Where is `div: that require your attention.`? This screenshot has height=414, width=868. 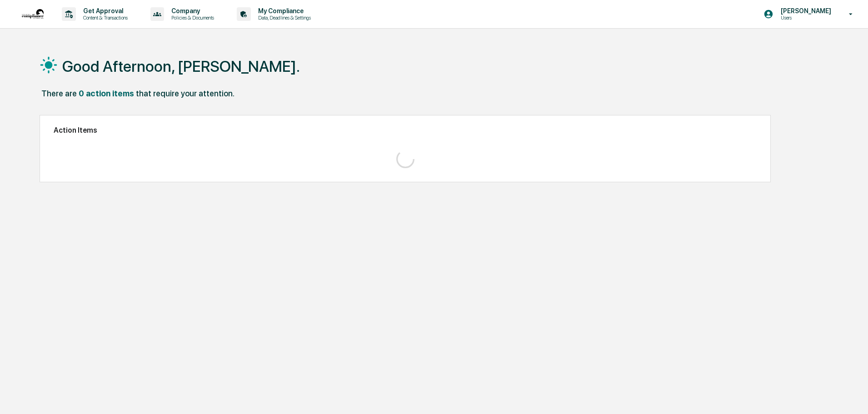 div: that require your attention. is located at coordinates (185, 93).